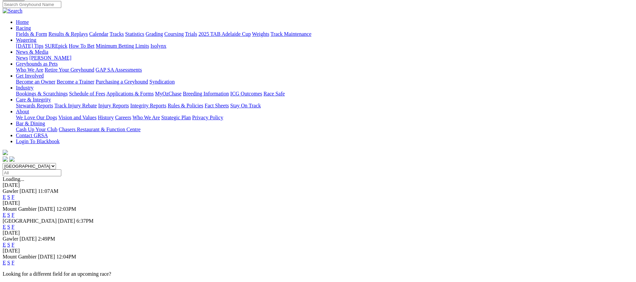  I want to click on a: Fields & Form, so click(31, 34).